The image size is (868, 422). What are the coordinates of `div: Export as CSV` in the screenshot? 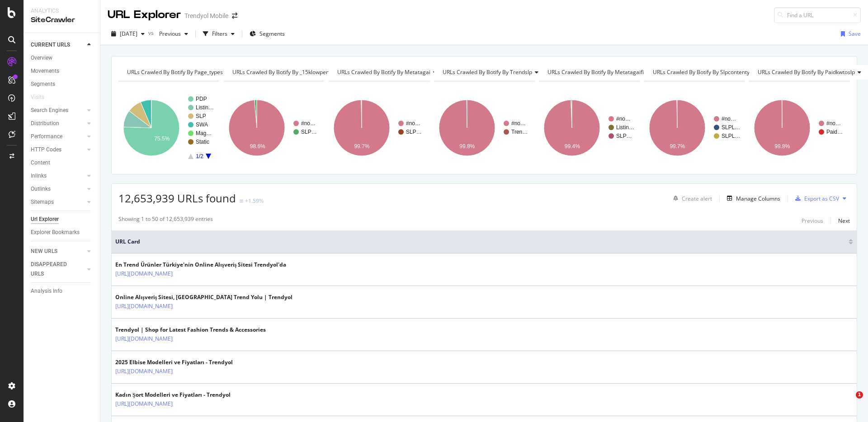 It's located at (821, 198).